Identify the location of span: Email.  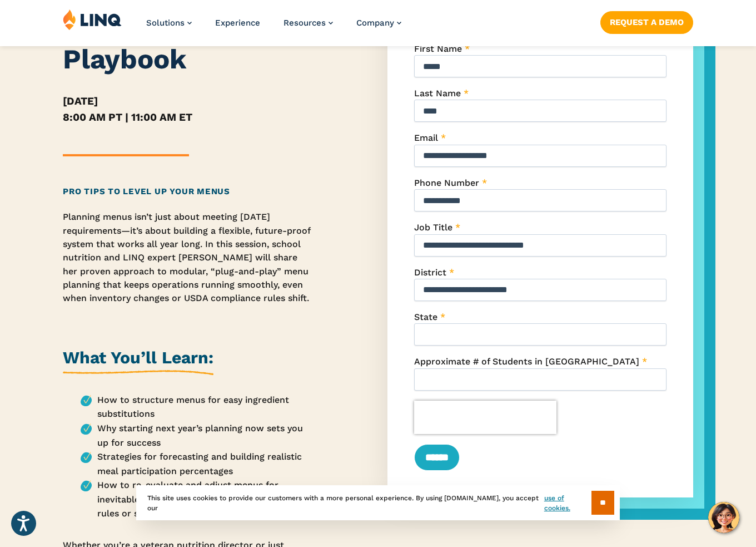
(426, 137).